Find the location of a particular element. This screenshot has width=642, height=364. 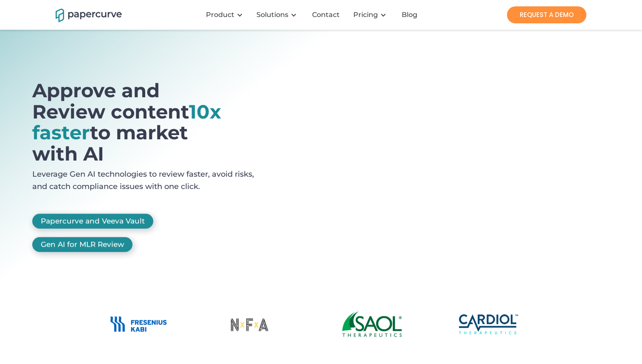

a: REQUEST A DEMO is located at coordinates (546, 15).